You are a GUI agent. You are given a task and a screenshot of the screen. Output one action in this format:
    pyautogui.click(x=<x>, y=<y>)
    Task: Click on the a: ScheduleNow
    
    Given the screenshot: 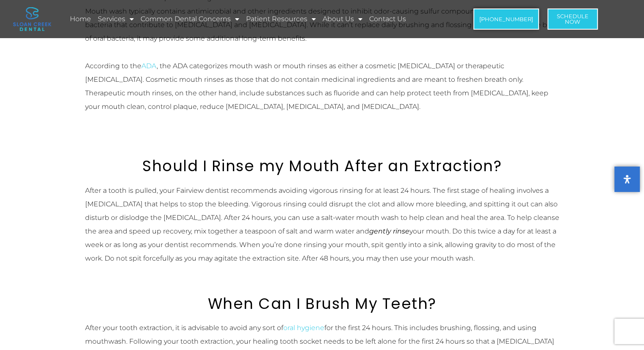 What is the action you would take?
    pyautogui.click(x=573, y=19)
    